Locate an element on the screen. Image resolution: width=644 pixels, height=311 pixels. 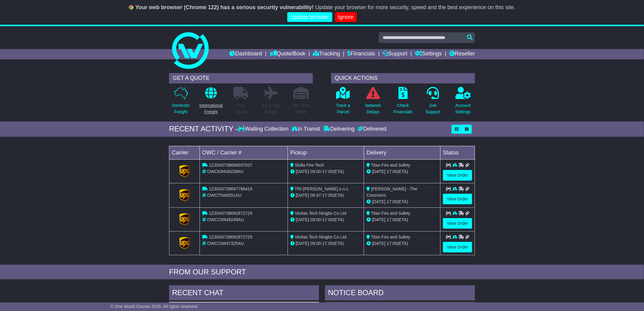
a: Tracking is located at coordinates (327, 54).